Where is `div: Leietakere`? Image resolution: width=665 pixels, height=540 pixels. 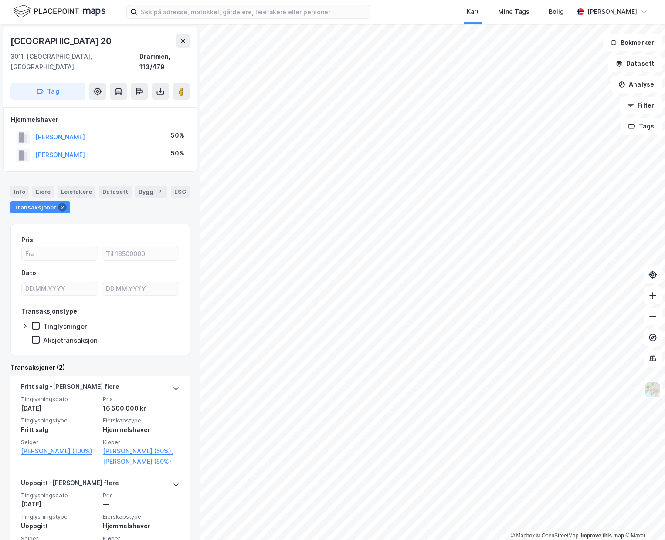
div: Leietakere is located at coordinates (76, 192).